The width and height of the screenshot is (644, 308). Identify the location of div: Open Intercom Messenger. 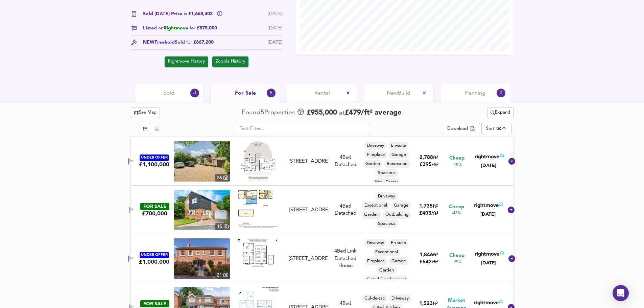
(620, 293).